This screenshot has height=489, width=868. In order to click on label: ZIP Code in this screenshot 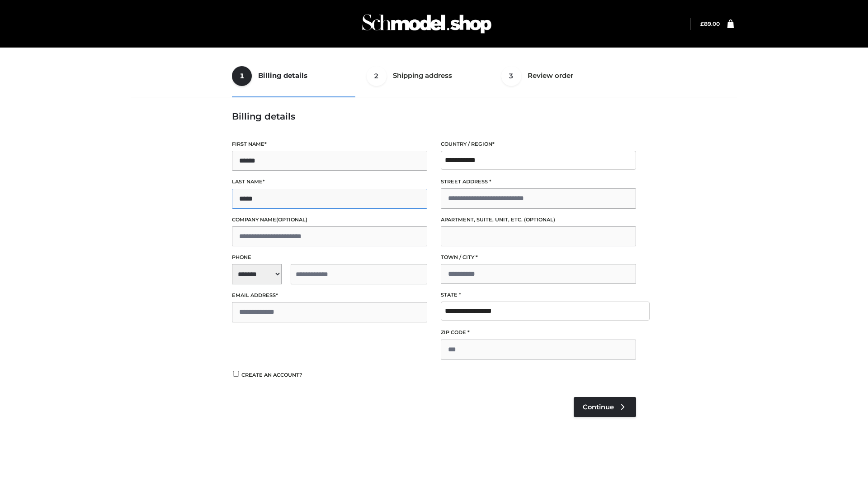, I will do `click(539, 332)`.